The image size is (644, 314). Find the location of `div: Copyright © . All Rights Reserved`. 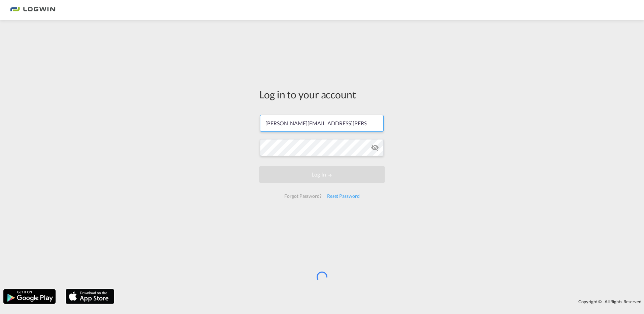

div: Copyright © . All Rights Reserved is located at coordinates (381, 301).